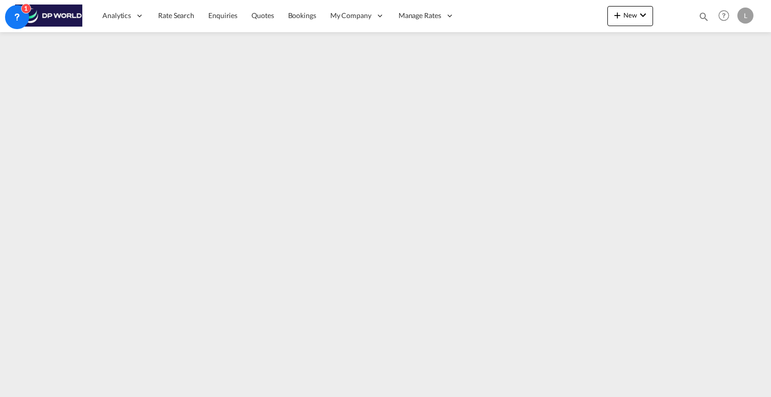 The height and width of the screenshot is (397, 771). Describe the element at coordinates (176, 15) in the screenshot. I see `span: Rate Search` at that location.